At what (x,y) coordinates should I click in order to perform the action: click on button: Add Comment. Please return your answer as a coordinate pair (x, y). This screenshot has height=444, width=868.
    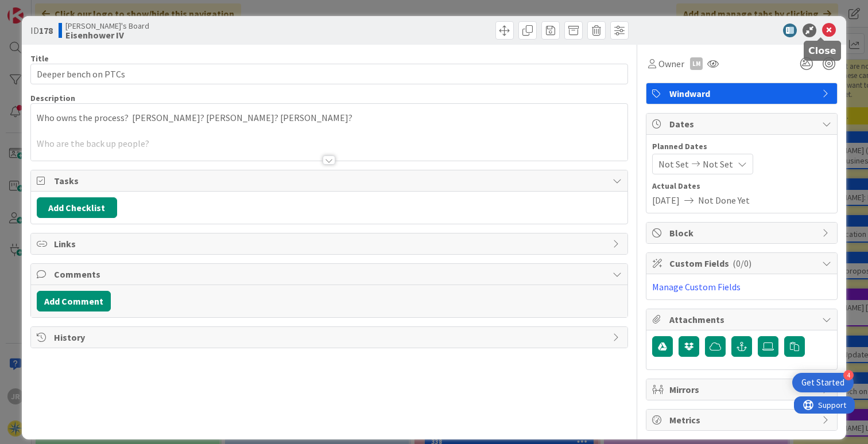
    Looking at the image, I should click on (74, 301).